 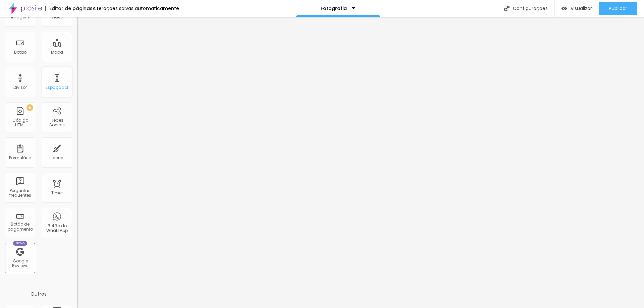 What do you see at coordinates (507, 9) in the screenshot?
I see `img: Icone` at bounding box center [507, 9].